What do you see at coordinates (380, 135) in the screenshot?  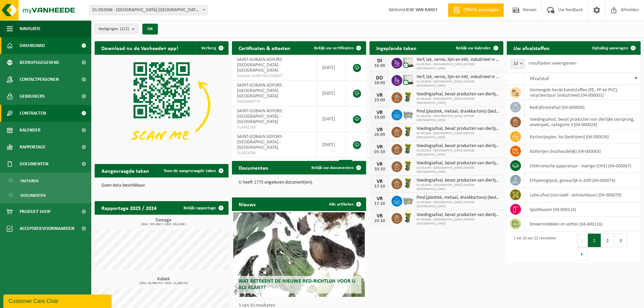 I see `div: 26-09` at bounding box center [380, 135].